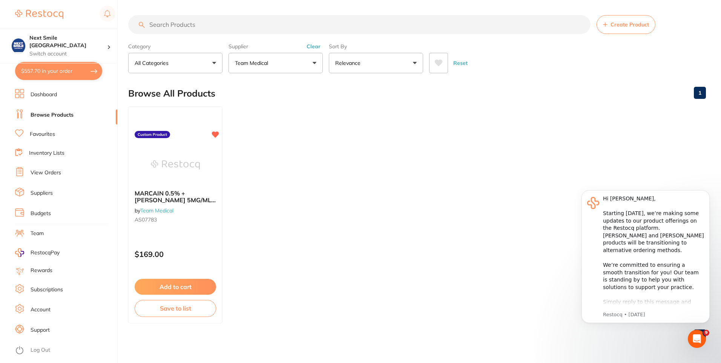 This screenshot has width=721, height=363. What do you see at coordinates (75, 78) in the screenshot?
I see `div: message notification from Restocq, 2d ago. Hi Marnie, ​ Starting 11 August, we’re making some upd...` at bounding box center [75, 78].